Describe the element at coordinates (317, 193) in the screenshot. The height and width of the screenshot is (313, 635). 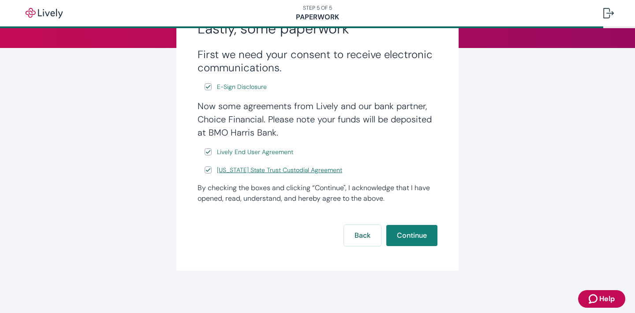
I see `div: By checking the boxes and clicking “Continue", I acknowledge that I have opened, read, understand...` at that location.